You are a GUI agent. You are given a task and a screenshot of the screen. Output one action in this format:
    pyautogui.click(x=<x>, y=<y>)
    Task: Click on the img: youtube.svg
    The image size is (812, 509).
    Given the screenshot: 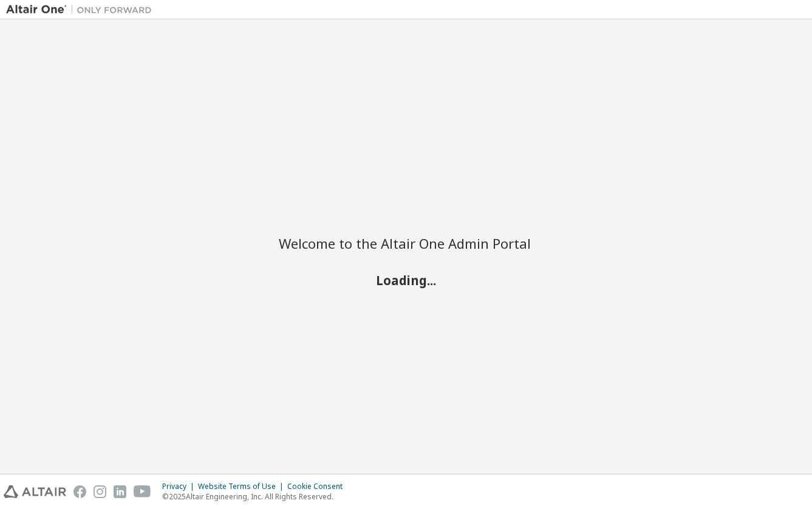 What is the action you would take?
    pyautogui.click(x=142, y=491)
    